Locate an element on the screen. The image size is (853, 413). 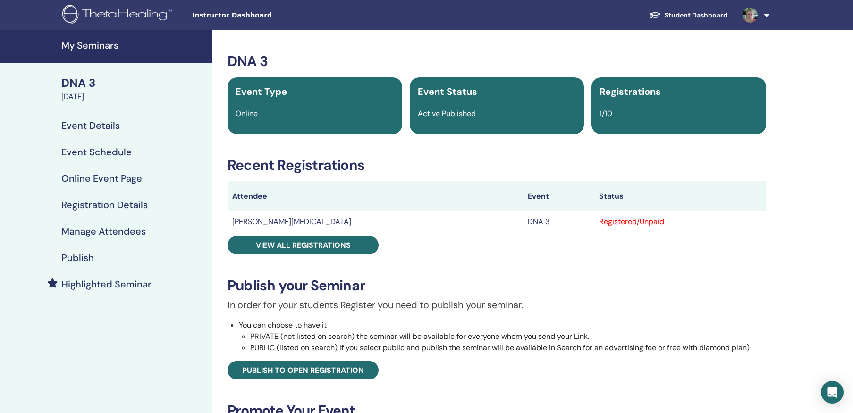
h4: Highlighted Seminar is located at coordinates (106, 284).